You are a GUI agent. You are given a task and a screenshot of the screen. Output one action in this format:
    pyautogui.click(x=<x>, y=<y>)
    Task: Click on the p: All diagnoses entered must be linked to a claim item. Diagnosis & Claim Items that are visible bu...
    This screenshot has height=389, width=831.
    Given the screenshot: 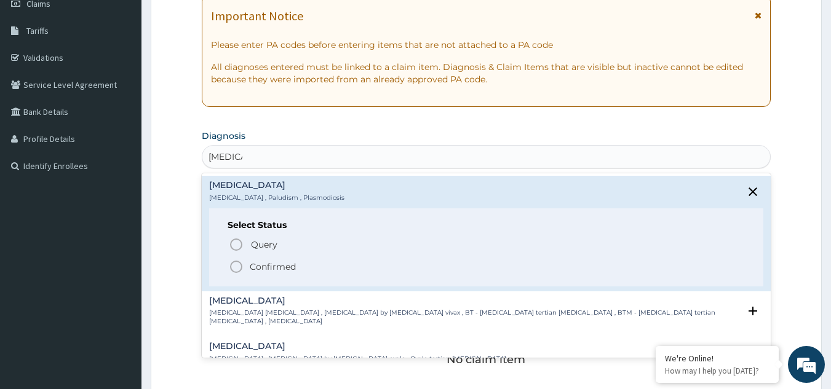 What is the action you would take?
    pyautogui.click(x=486, y=73)
    